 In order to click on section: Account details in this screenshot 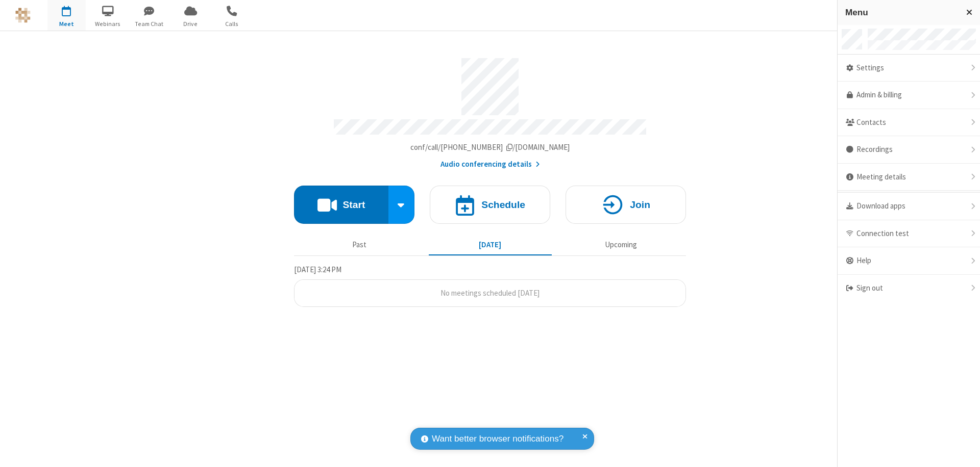, I will do `click(490, 110)`.